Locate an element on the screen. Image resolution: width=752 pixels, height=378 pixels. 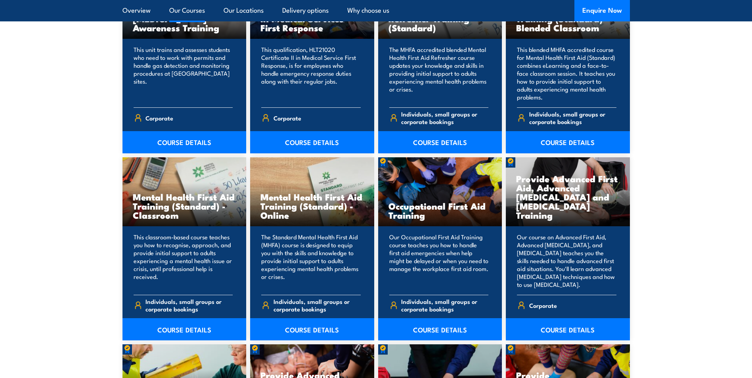
h3: Mental Health First Aid Training (Standard) - Online is located at coordinates (312, 206).